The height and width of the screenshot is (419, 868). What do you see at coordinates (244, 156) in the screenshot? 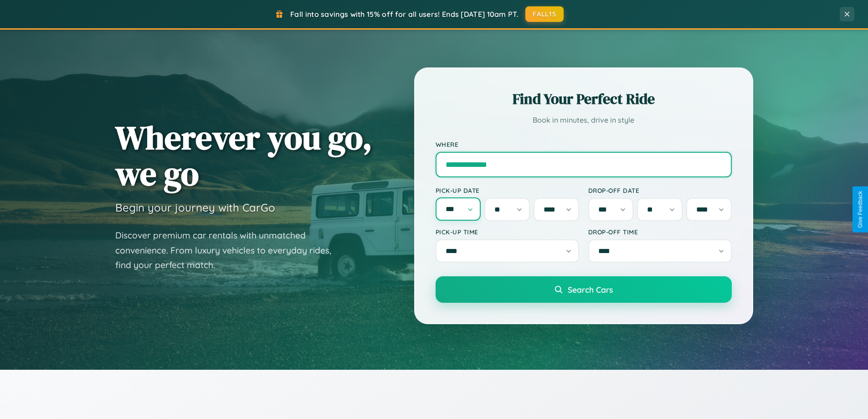
I see `h1: Wherever you go, we go` at bounding box center [244, 156].